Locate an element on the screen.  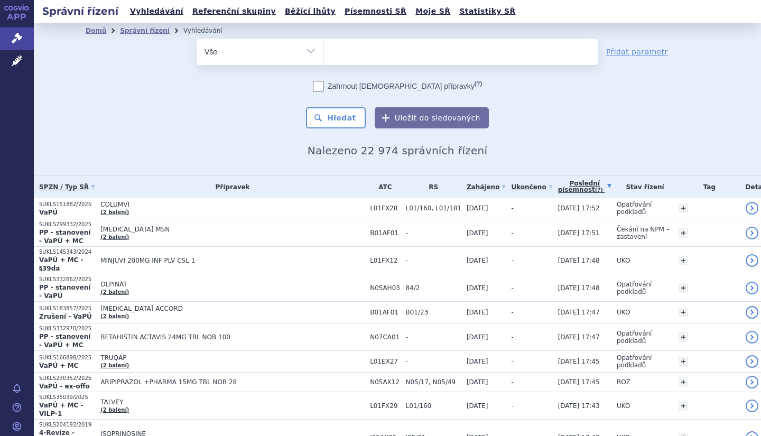
a: Správní řízení is located at coordinates (145, 31).